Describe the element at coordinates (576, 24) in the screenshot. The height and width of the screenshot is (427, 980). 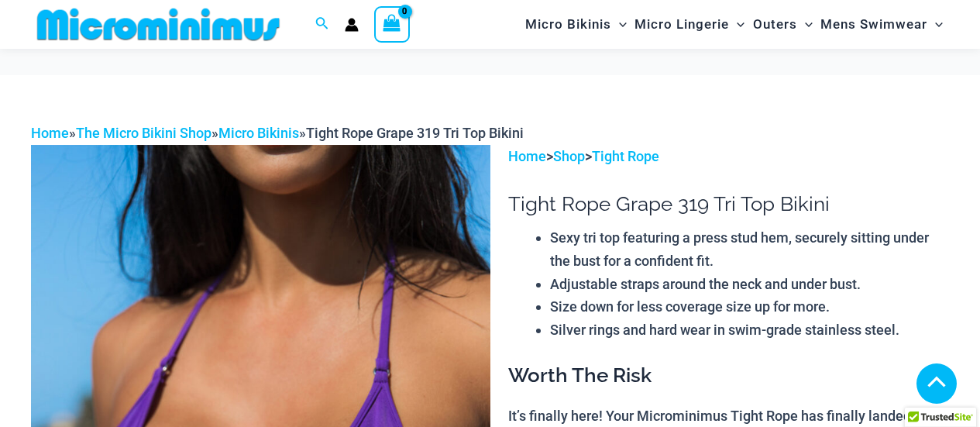
I see `a: Micro BikinisMenu ToggleMenu Toggle` at that location.